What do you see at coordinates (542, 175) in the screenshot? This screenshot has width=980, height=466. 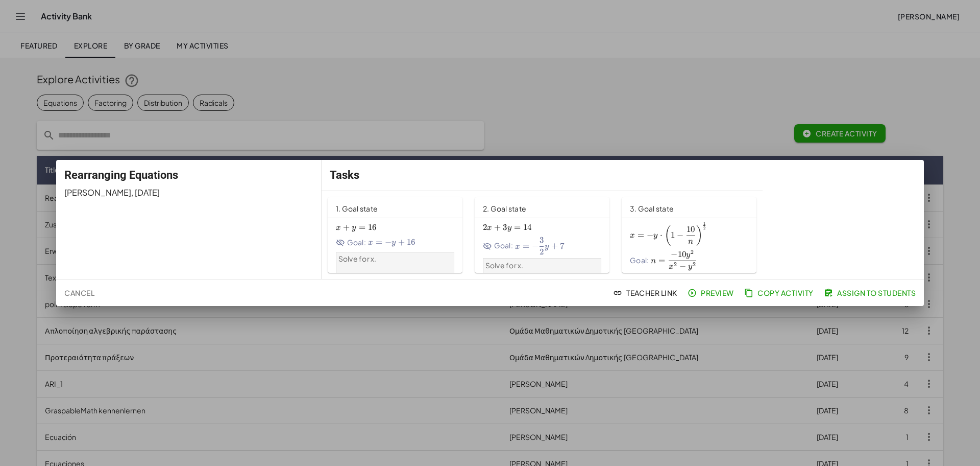 I see `div: Tasks` at bounding box center [542, 175].